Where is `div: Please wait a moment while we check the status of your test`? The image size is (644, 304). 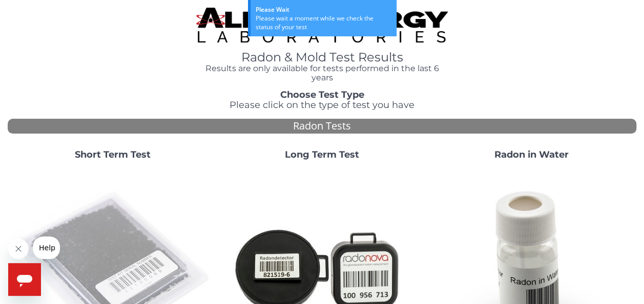 div: Please wait a moment while we check the status of your test is located at coordinates (323, 22).